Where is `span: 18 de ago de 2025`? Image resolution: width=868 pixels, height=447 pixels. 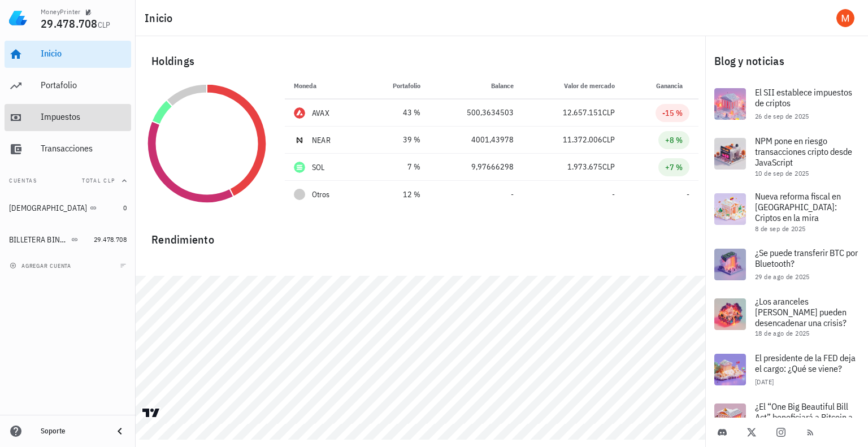 span: 18 de ago de 2025 is located at coordinates (782, 333).